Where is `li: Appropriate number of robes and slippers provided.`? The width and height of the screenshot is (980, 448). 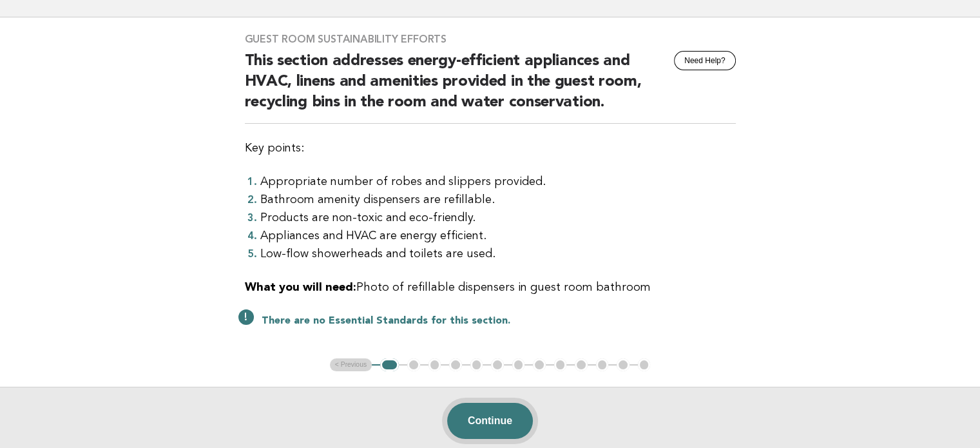
li: Appropriate number of robes and slippers provided. is located at coordinates (498, 182).